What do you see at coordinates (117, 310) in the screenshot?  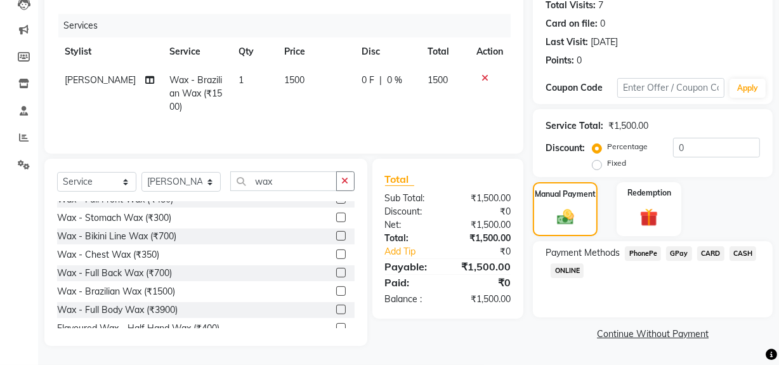 I see `div: Wax - Full Body Wax (₹3900)` at bounding box center [117, 310].